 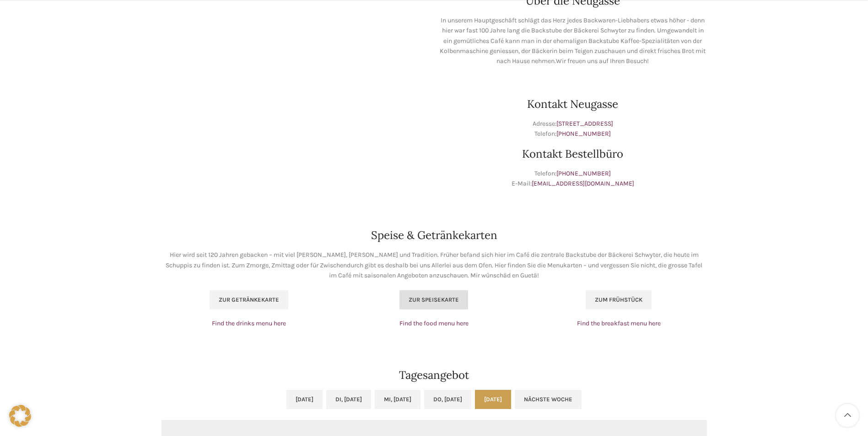 What do you see at coordinates (249, 300) in the screenshot?
I see `a: Zur Getränkekarte` at bounding box center [249, 300].